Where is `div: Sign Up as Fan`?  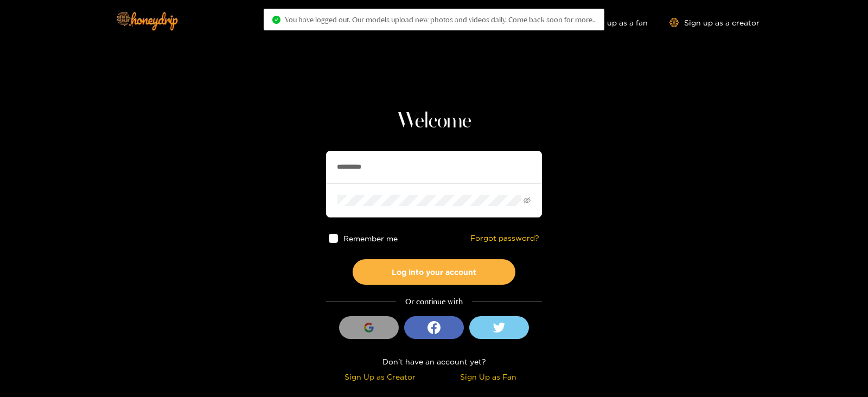 div: Sign Up as Fan is located at coordinates (487, 377).